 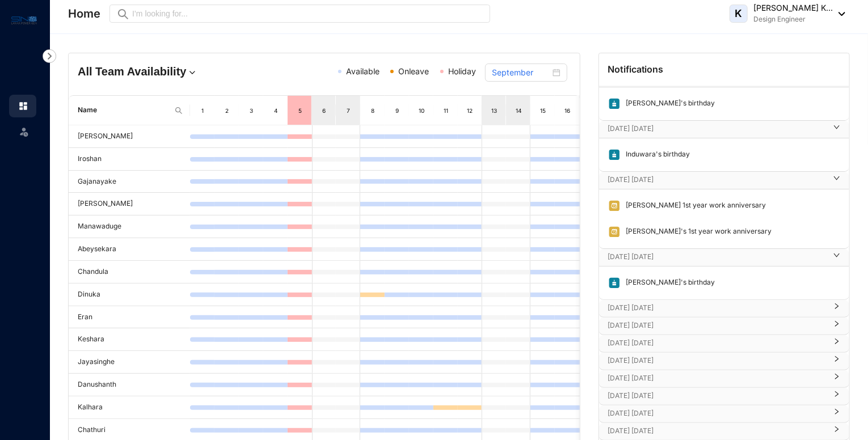 I want to click on div: 9, so click(x=397, y=111).